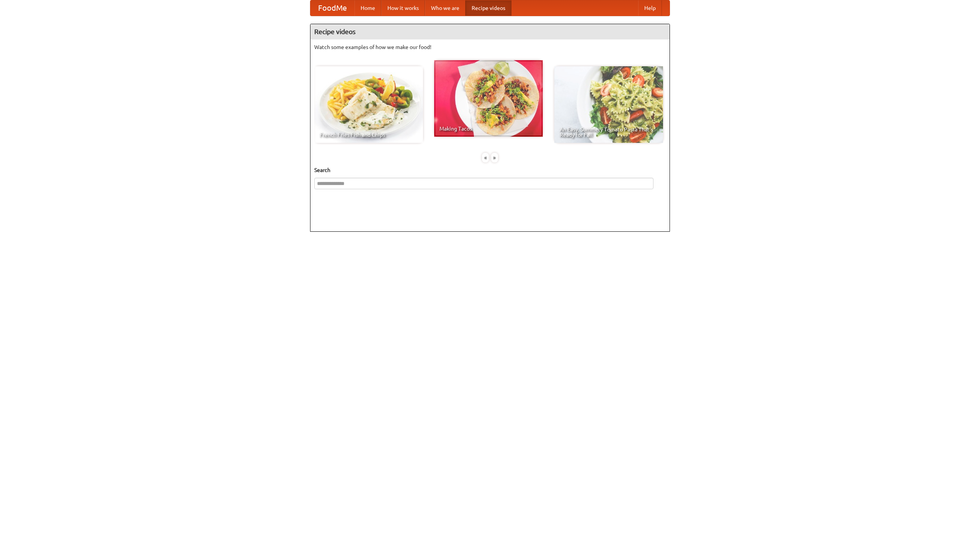 The width and height of the screenshot is (980, 542). I want to click on a: Recipe videos, so click(489, 8).